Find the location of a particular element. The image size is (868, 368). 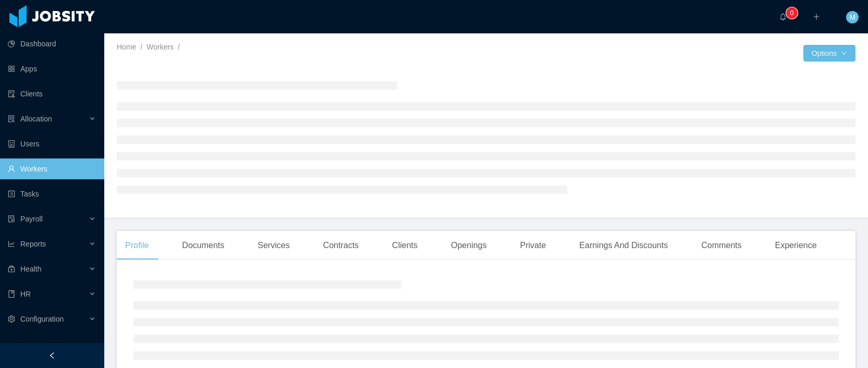

div: Clients is located at coordinates (405, 245).